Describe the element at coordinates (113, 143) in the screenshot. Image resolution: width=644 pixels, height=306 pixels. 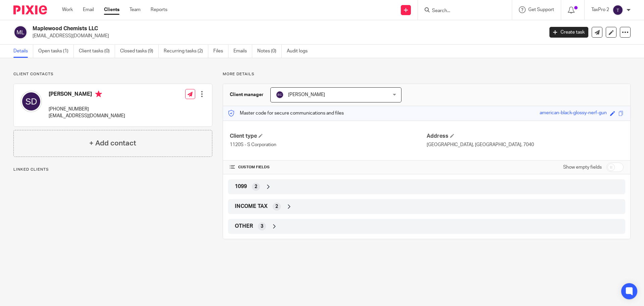
I see `h4: + Add contact` at that location.